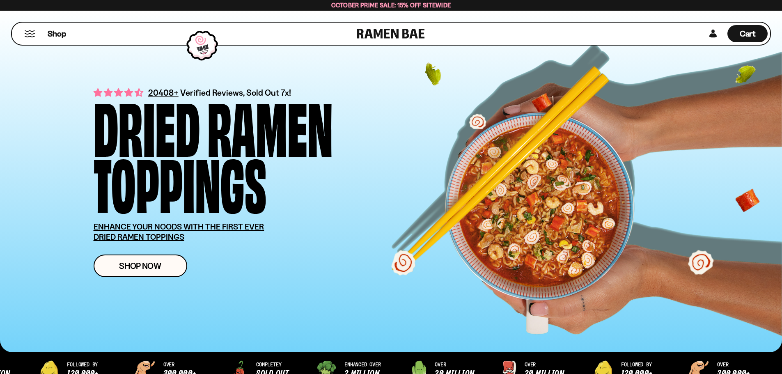 This screenshot has height=374, width=782. Describe the element at coordinates (391, 5) in the screenshot. I see `span: October Prime Sale: 15% off Sitewide` at that location.